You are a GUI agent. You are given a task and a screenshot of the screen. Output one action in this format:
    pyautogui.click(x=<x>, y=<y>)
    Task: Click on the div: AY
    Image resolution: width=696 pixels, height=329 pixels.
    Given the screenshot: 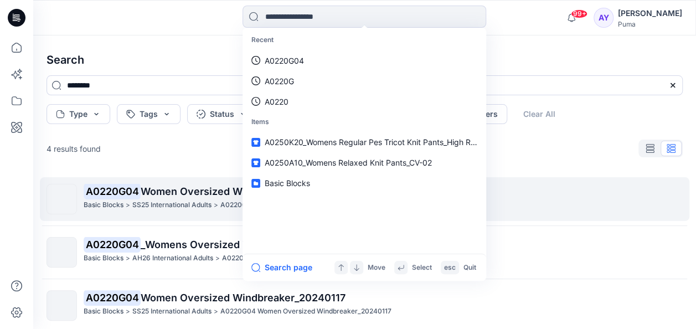 What is the action you would take?
    pyautogui.click(x=603, y=18)
    